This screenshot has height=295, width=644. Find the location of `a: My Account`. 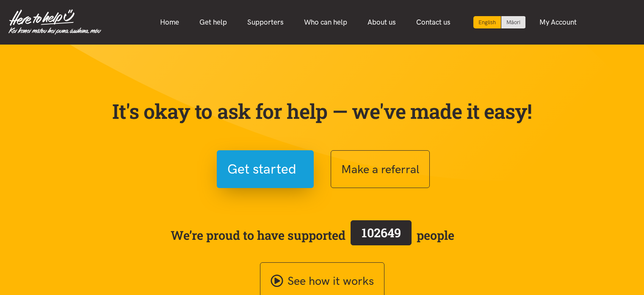

a: My Account is located at coordinates (558, 22).